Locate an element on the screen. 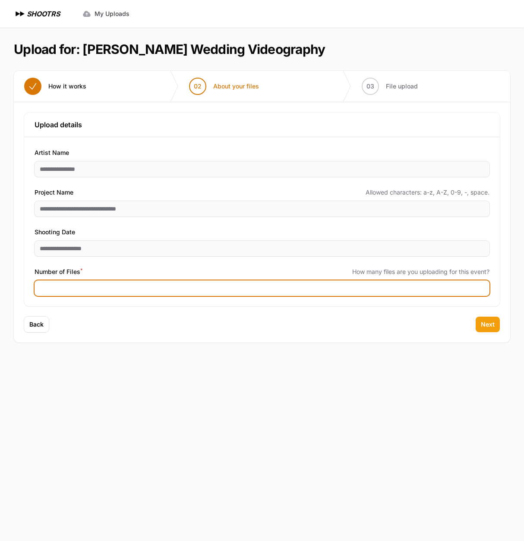 This screenshot has width=524, height=541. span: Number of Files is located at coordinates (58, 272).